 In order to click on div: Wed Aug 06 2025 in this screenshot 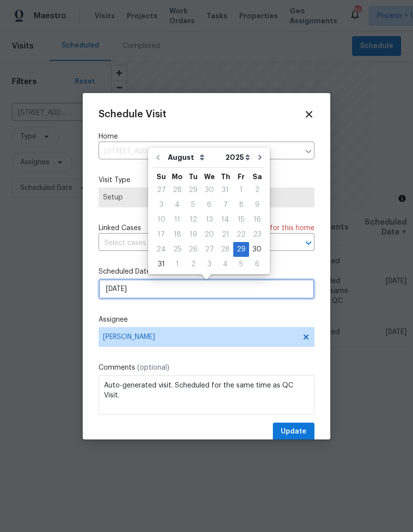, I will do `click(209, 205)`.